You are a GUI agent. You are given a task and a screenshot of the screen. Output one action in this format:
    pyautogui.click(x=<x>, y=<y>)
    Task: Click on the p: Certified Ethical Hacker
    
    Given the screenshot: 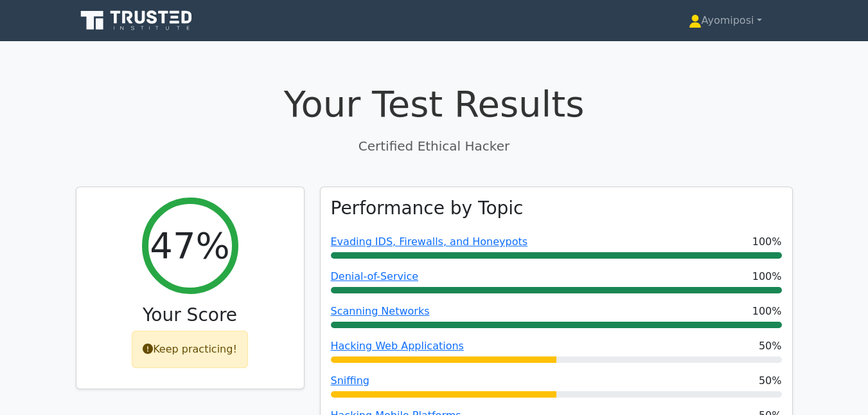 What is the action you would take?
    pyautogui.click(x=434, y=146)
    